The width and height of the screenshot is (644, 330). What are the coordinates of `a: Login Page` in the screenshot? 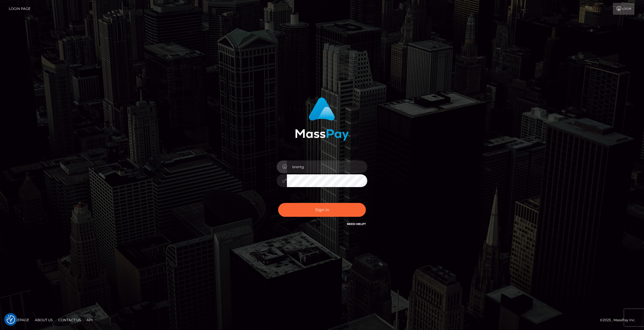 It's located at (20, 9).